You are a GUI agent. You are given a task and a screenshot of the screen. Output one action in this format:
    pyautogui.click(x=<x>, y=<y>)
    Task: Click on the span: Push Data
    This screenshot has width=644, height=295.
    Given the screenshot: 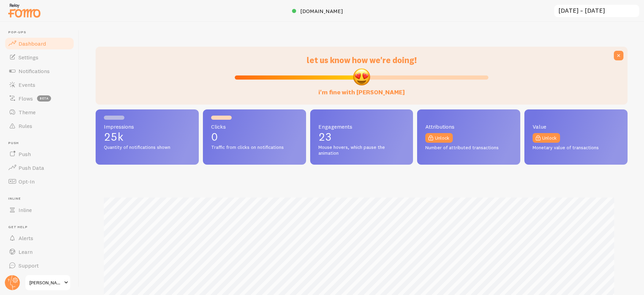 What is the action you would take?
    pyautogui.click(x=31, y=168)
    